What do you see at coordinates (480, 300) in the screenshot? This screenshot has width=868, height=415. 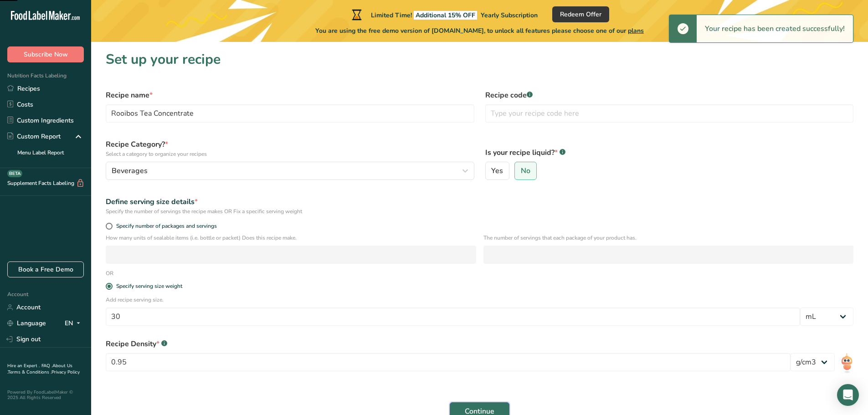 I see `p: Add recipe serving size.` at bounding box center [480, 300].